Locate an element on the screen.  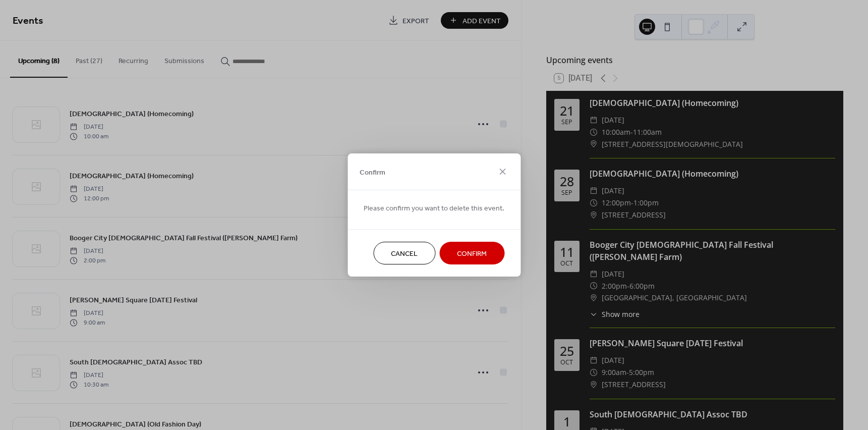
button: Confirm is located at coordinates (472, 252).